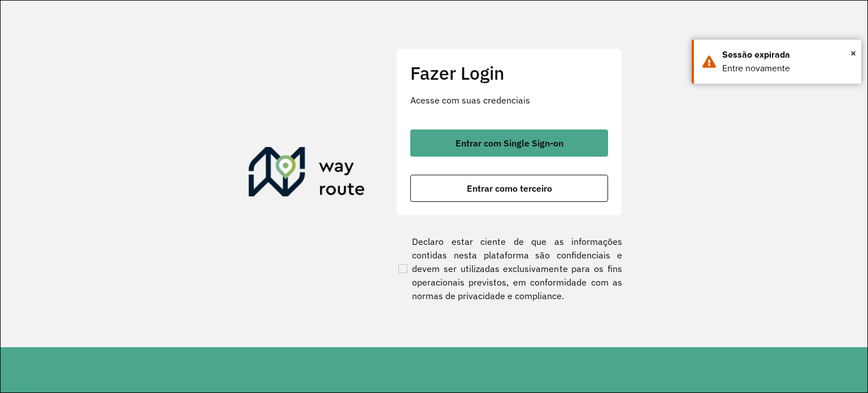 Image resolution: width=868 pixels, height=393 pixels. Describe the element at coordinates (509, 143) in the screenshot. I see `span: Entrar com Single Sign-on` at that location.